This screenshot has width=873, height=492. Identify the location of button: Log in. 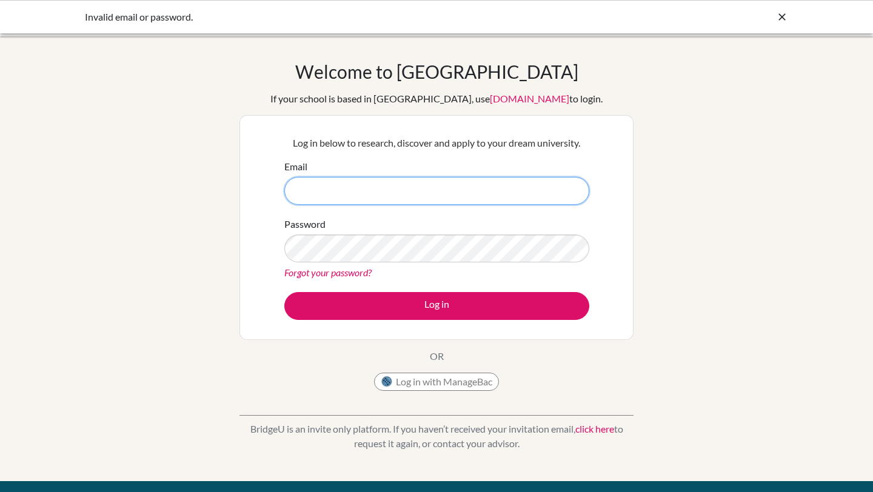
(436, 306).